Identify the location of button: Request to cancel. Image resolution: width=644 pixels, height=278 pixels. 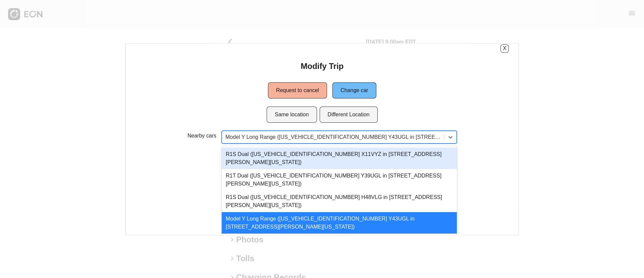
(297, 90).